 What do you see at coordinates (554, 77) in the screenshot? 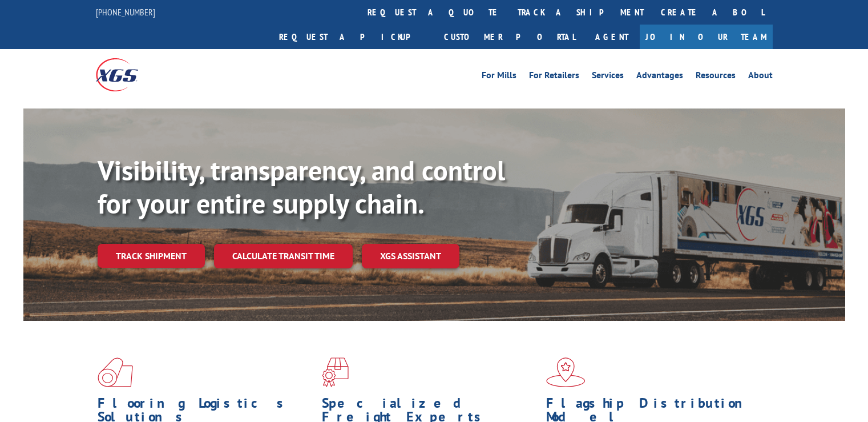
I see `a: For Retailers` at bounding box center [554, 77].